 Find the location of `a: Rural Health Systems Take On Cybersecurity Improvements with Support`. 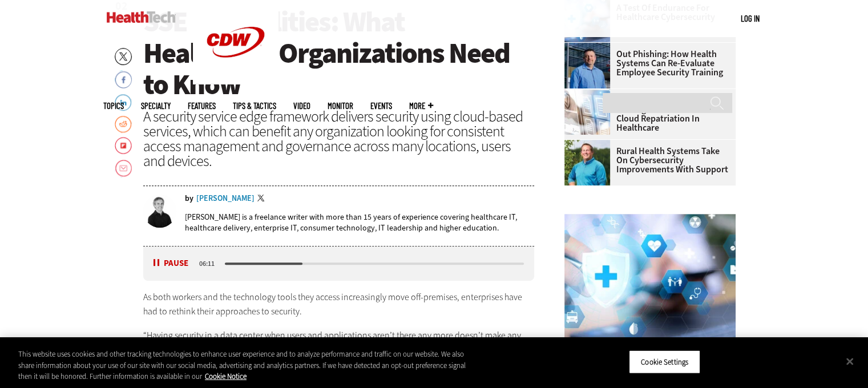

a: Rural Health Systems Take On Cybersecurity Improvements with Support is located at coordinates (647, 161).